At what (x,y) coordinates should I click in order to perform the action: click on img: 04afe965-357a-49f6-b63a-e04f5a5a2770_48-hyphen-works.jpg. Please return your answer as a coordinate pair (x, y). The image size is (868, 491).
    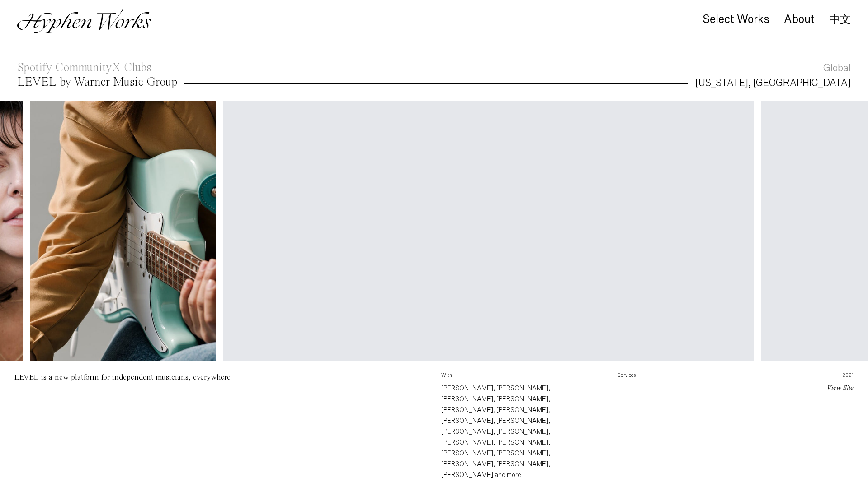
    Looking at the image, I should click on (123, 231).